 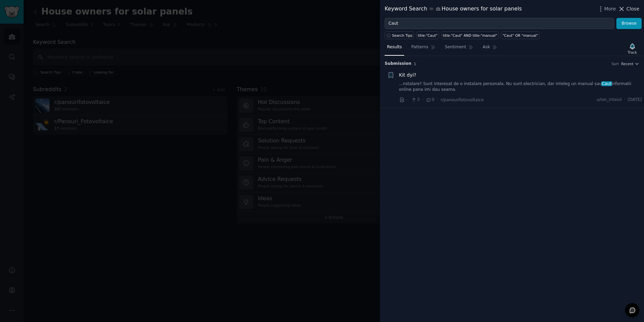 I want to click on span: u/ion_intaiul, so click(x=609, y=100).